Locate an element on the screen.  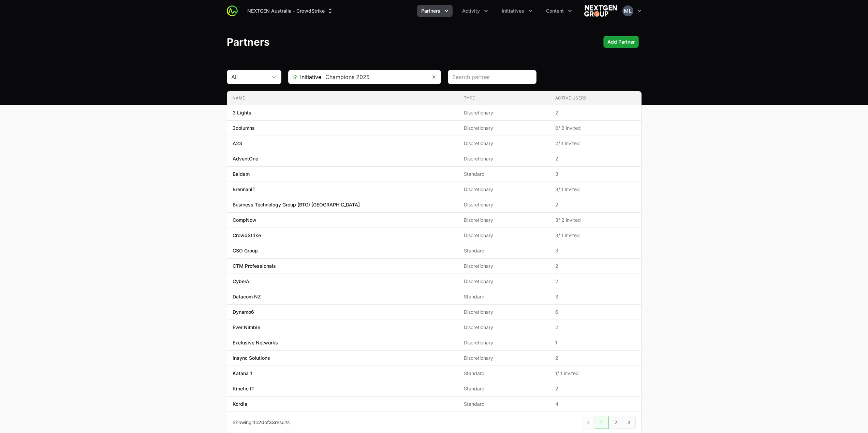
p: Ever Nimble is located at coordinates (246, 327).